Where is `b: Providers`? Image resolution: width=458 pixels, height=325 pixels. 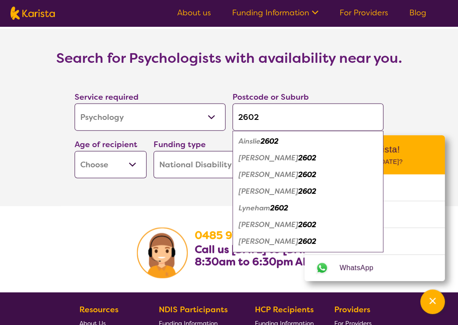
b: Providers is located at coordinates (352, 309).